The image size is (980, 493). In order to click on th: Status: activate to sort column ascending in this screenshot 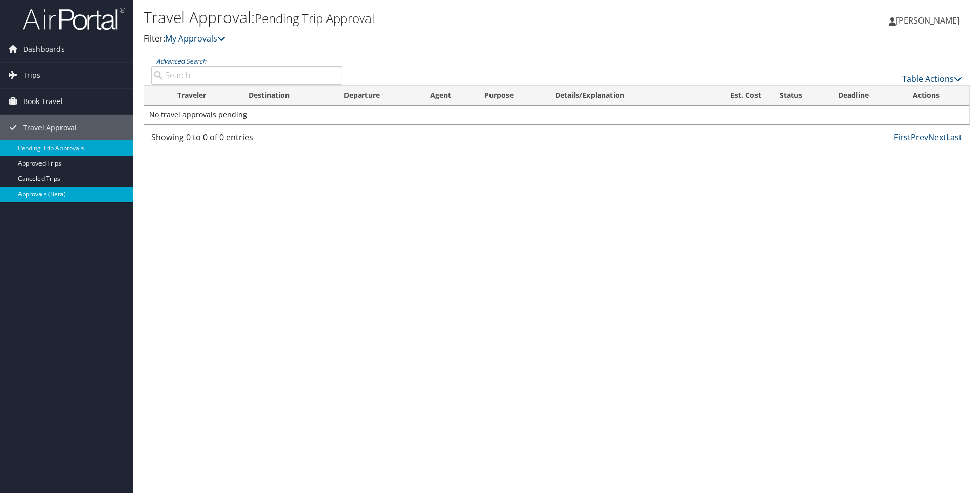, I will do `click(799, 96)`.